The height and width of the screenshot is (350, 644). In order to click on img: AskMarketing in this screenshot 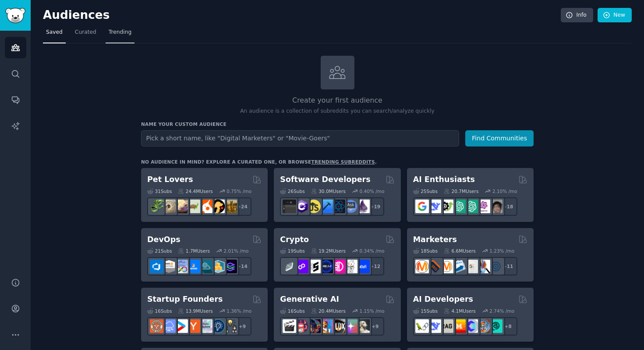, I will do `click(446, 266)`.